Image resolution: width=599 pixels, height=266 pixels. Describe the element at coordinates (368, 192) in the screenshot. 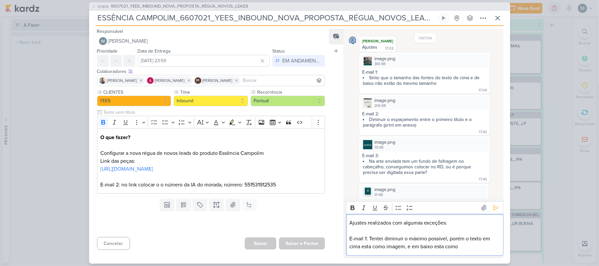

I see `img: vsj00bI1MW38sJfFgRRXRQAgLwIBqVtsv6vK9bUJ.png` at that location.